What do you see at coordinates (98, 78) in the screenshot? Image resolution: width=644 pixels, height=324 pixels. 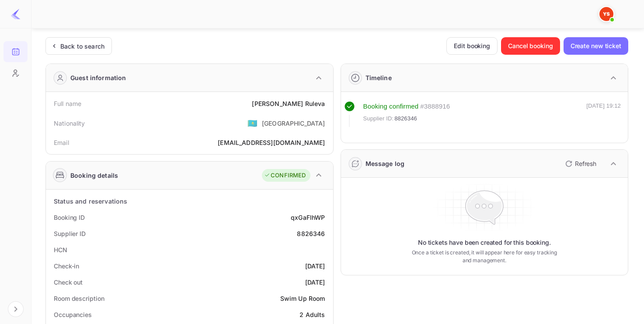 I see `div: Guest information` at bounding box center [98, 78].